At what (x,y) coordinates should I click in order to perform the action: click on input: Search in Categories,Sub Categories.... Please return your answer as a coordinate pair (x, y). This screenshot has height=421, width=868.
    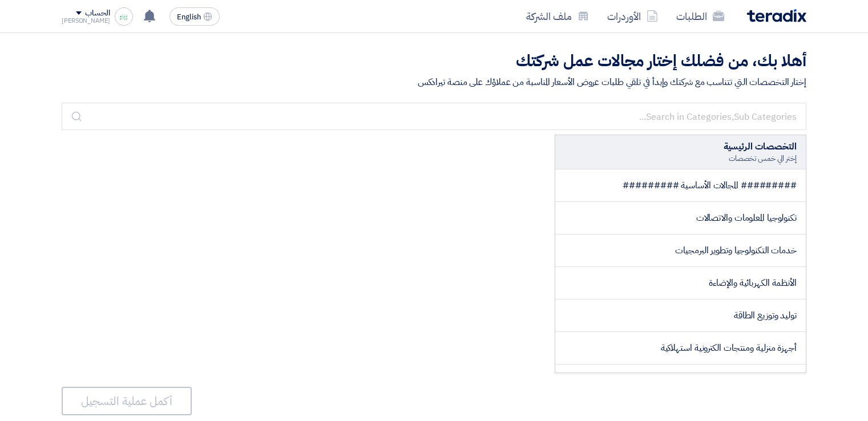
    Looking at the image, I should click on (433, 117).